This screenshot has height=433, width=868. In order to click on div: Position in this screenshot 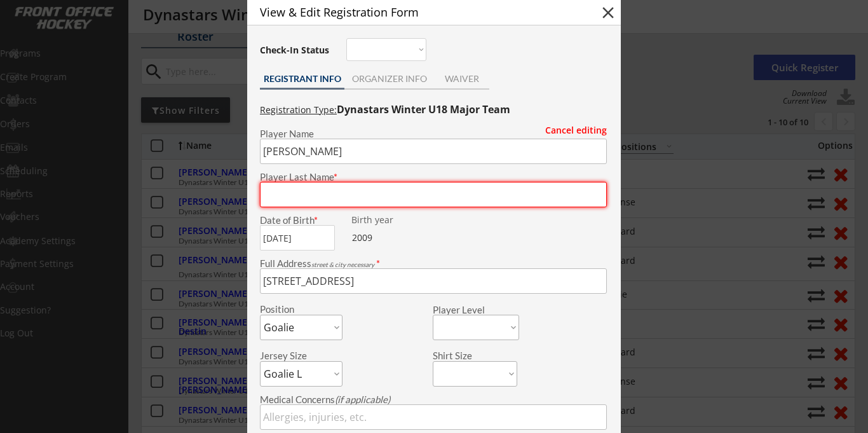, I will do `click(292, 309)`.